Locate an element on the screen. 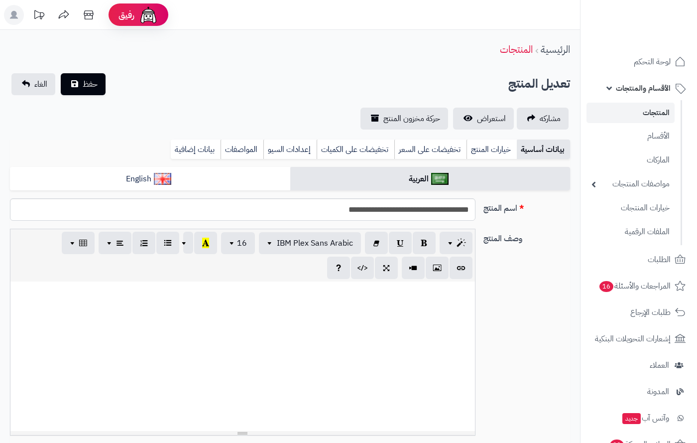 This screenshot has width=697, height=443. a: تخفيضات على السعر is located at coordinates (430, 149).